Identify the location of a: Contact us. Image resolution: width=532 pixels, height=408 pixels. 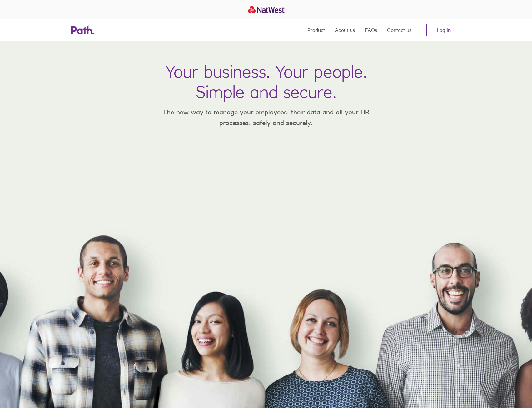
(399, 30).